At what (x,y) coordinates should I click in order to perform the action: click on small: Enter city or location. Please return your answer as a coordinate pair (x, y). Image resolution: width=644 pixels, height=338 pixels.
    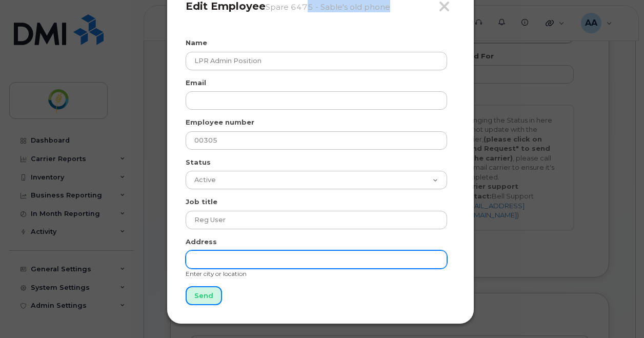
    Looking at the image, I should click on (216, 273).